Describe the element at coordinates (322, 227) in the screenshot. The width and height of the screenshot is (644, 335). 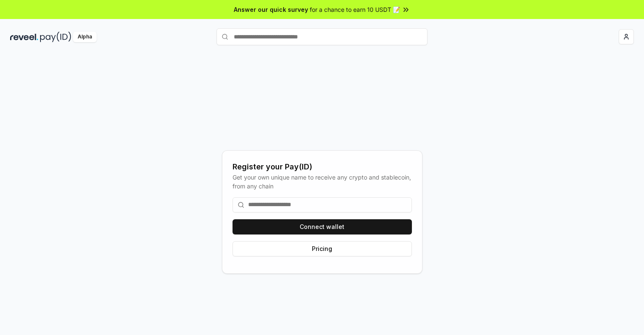
I see `button: Connect wallet` at that location.